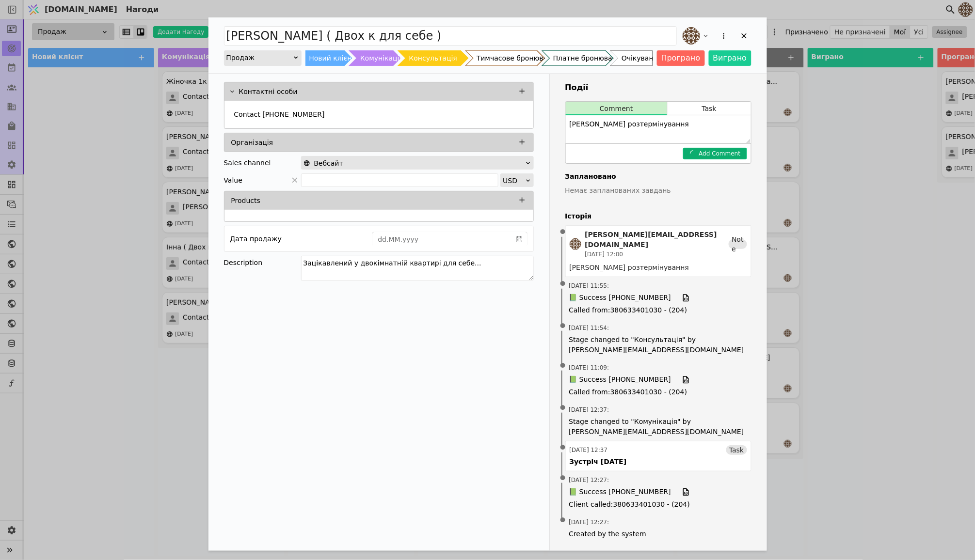  Describe the element at coordinates (382, 58) in the screenshot. I see `div: Комунікація` at that location.